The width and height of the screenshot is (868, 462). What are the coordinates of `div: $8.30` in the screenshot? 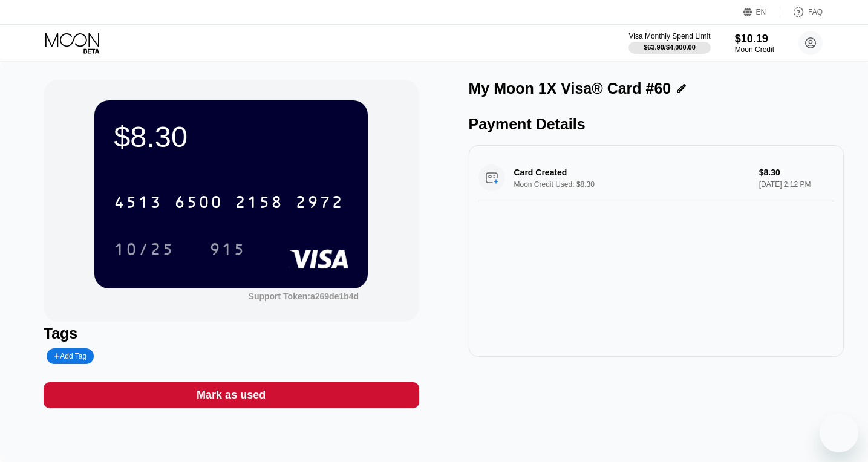 It's located at (231, 136).